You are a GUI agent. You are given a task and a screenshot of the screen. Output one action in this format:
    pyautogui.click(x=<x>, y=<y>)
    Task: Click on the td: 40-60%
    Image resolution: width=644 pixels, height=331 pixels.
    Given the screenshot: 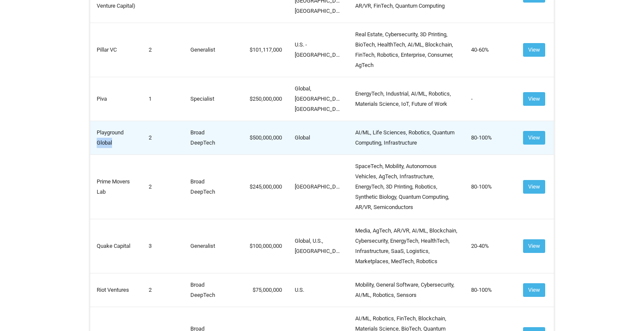 What is the action you would take?
    pyautogui.click(x=491, y=50)
    